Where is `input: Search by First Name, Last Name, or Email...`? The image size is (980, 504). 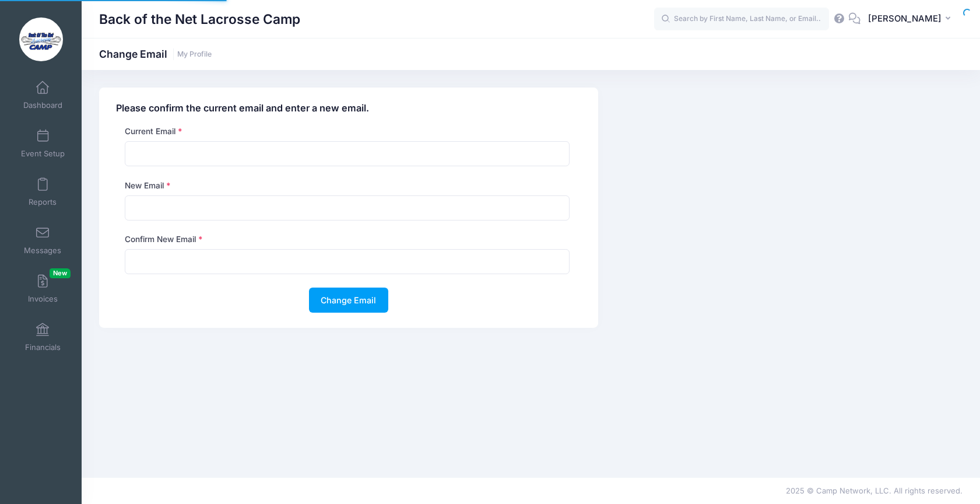
input: Search by First Name, Last Name, or Email... is located at coordinates (742, 19).